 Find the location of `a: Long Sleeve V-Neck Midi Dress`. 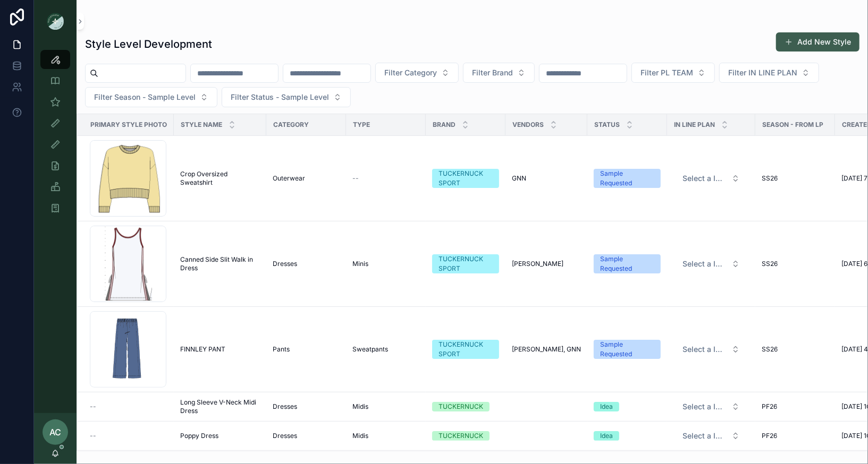

a: Long Sleeve V-Neck Midi Dress is located at coordinates (220, 407).